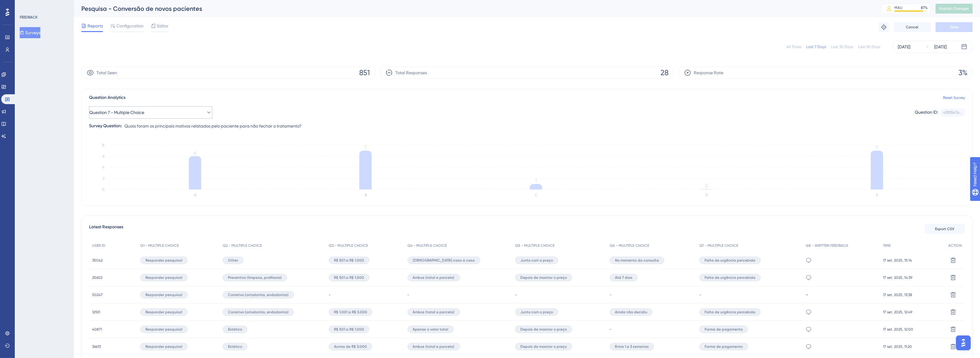 This screenshot has width=980, height=358. What do you see at coordinates (955, 8) in the screenshot?
I see `span: Publish Changes` at bounding box center [955, 8].